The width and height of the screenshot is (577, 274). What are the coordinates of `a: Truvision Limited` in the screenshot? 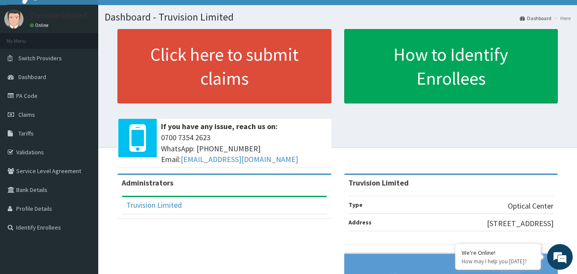 It's located at (154, 205).